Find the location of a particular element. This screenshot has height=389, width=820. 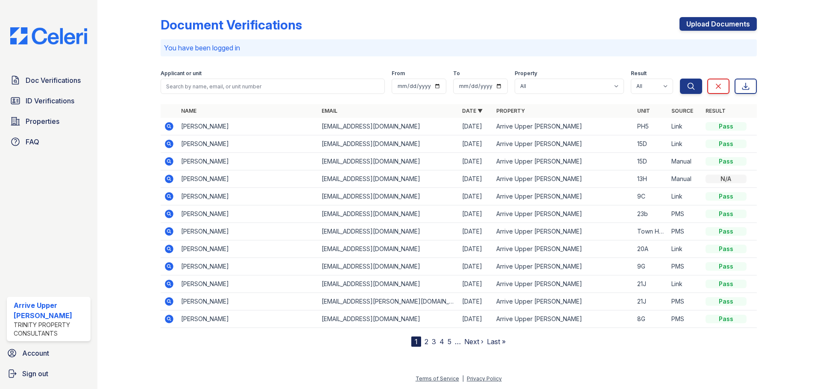

span: Account is located at coordinates (35, 353).